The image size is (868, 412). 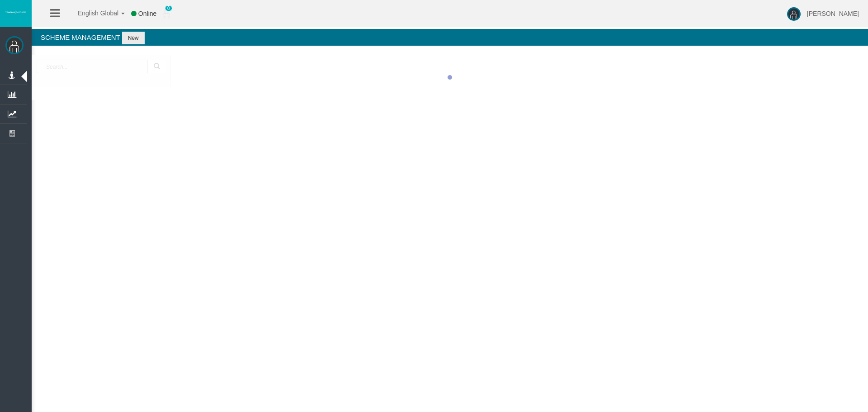 What do you see at coordinates (166, 14) in the screenshot?
I see `img: user_small.png` at bounding box center [166, 14].